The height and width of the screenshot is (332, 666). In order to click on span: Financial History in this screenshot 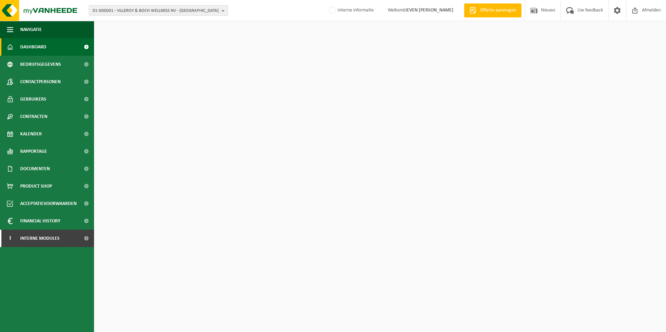, I will do `click(40, 221)`.